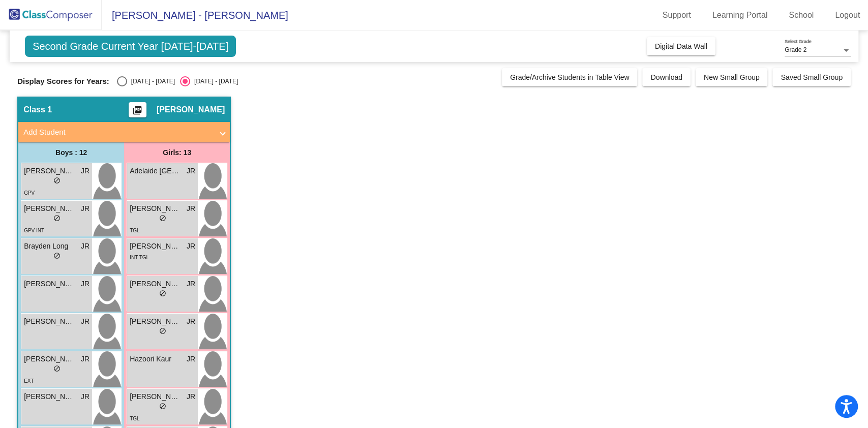 Image resolution: width=868 pixels, height=428 pixels. Describe the element at coordinates (681, 47) in the screenshot. I see `button: Digital Data Wall` at that location.